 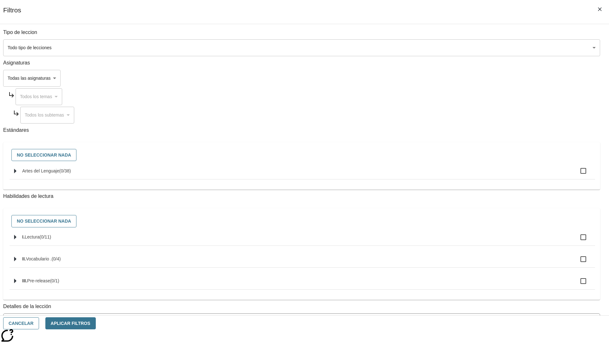 What do you see at coordinates (12, 15) in the screenshot?
I see `h1: Filtros` at bounding box center [12, 15].